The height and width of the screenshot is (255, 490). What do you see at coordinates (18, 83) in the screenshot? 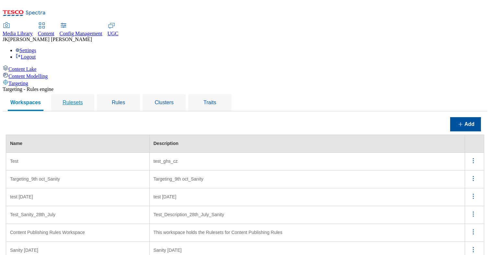
I see `span: Targeting` at bounding box center [18, 83].